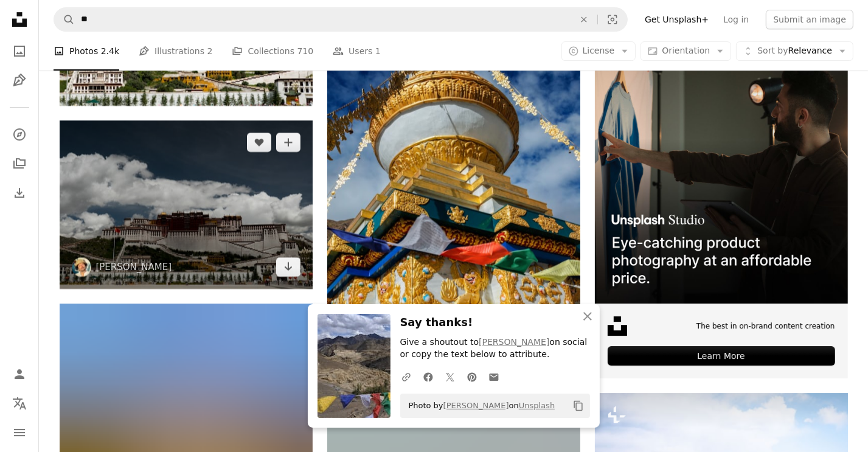 This screenshot has width=868, height=452. Describe the element at coordinates (795, 51) in the screenshot. I see `span: Relevance` at that location.